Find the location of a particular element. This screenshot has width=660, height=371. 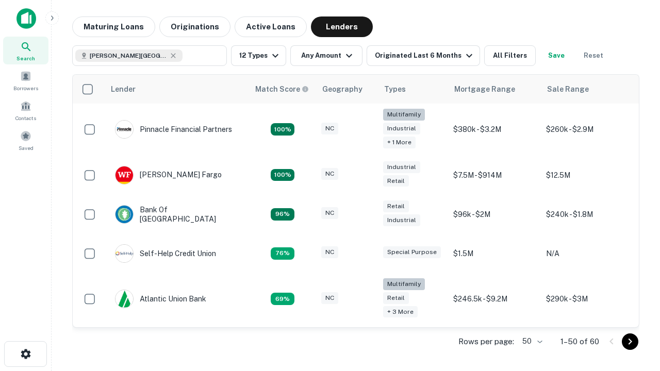

td: $7.5M - $914M is located at coordinates (494, 175).